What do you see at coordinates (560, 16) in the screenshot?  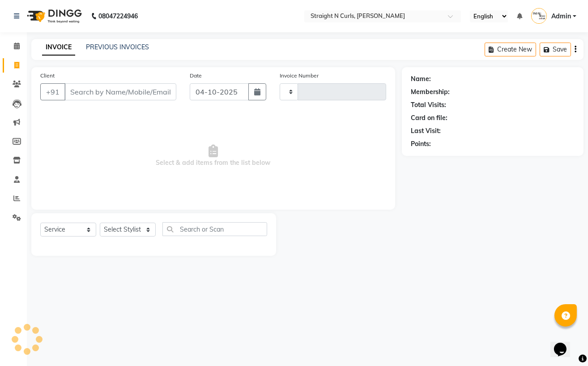 I see `span: Admin` at bounding box center [560, 16].